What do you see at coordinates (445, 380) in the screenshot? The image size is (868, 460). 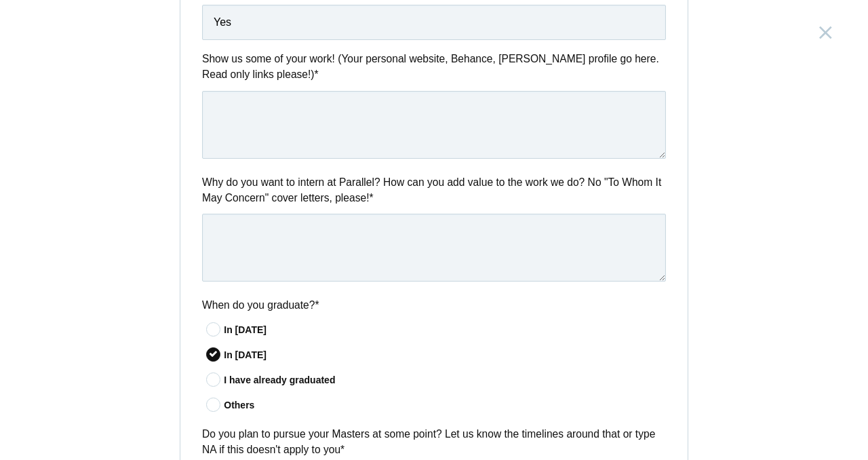 I see `div: I have already graduated` at bounding box center [445, 380].